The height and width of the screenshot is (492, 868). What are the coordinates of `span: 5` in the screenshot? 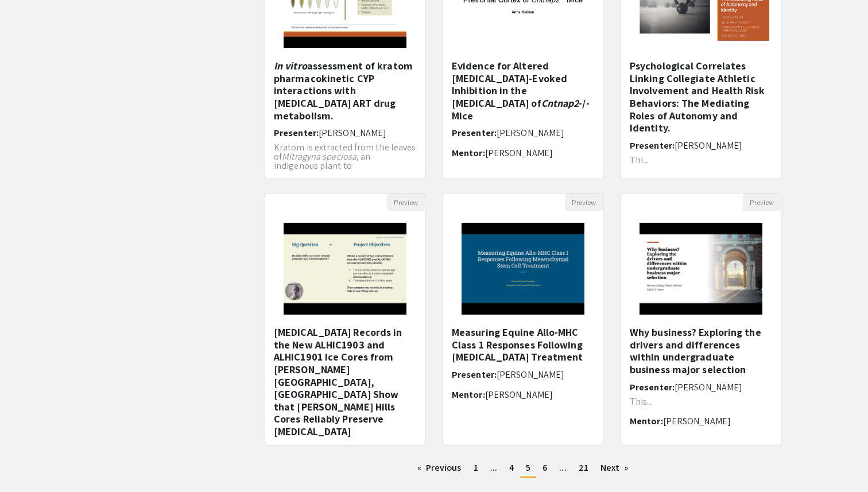 It's located at (528, 467).